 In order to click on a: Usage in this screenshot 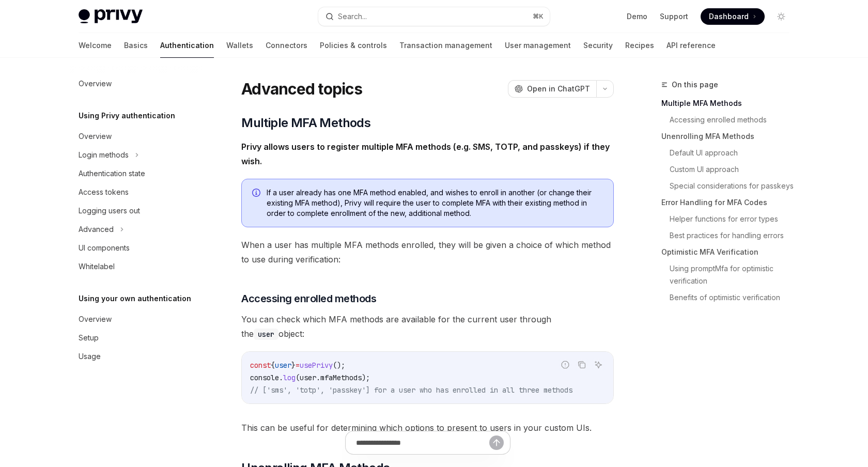, I will do `click(136, 356)`.